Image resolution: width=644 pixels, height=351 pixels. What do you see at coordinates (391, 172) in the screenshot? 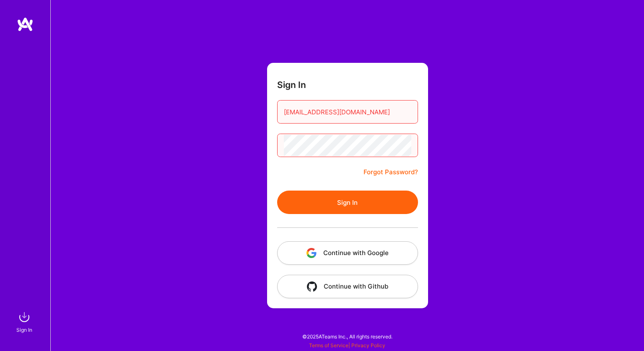
I see `a: Forgot Password?` at bounding box center [391, 172].